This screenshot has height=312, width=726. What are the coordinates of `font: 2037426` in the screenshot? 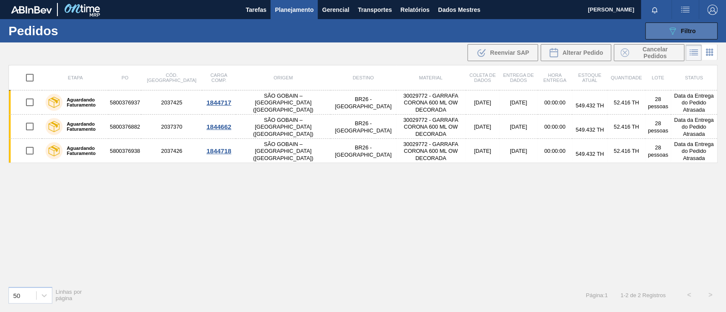 It's located at (172, 151).